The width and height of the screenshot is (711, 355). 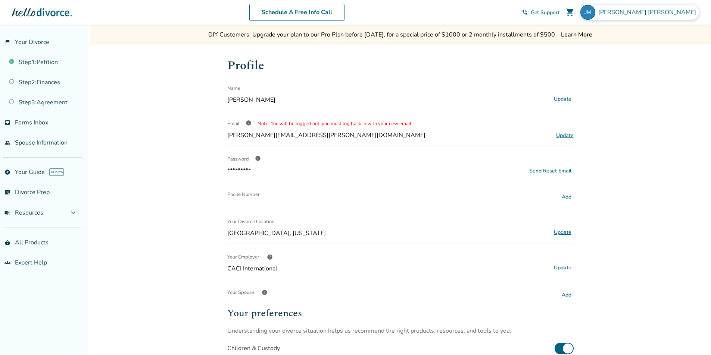 I want to click on h2: Your preferences, so click(x=400, y=314).